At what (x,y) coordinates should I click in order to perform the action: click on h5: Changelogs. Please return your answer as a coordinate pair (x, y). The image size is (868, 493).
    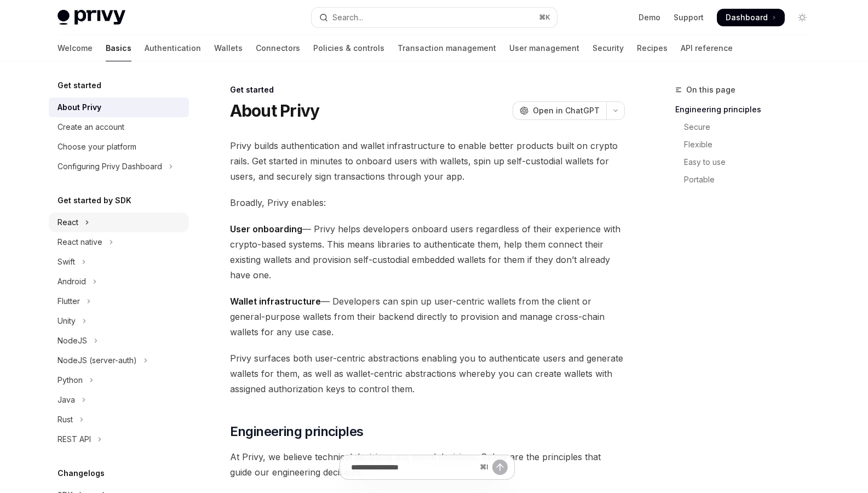
    Looking at the image, I should click on (81, 473).